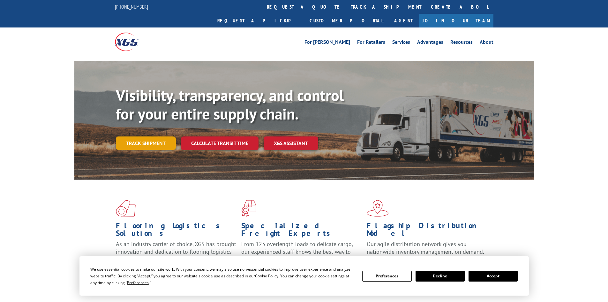  What do you see at coordinates (176, 251) in the screenshot?
I see `span: As an industry carrier of choice, XGS has brought innovation and dedication to flooring logistics...` at bounding box center [176, 251].